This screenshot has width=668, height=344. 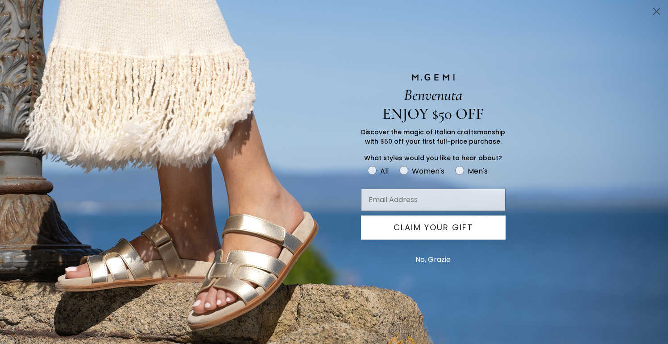 What do you see at coordinates (384, 171) in the screenshot?
I see `div: All` at bounding box center [384, 171].